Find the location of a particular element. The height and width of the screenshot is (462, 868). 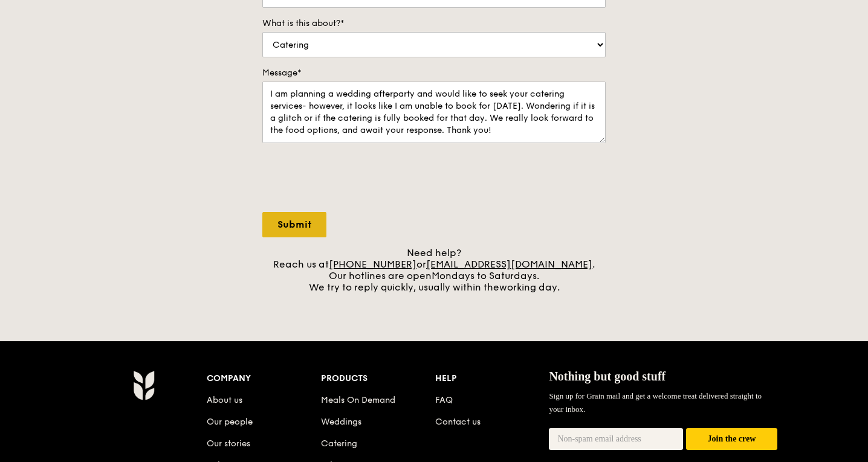

div: Help is located at coordinates (492, 379).